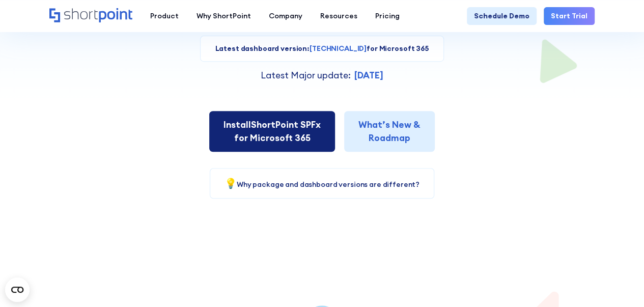  I want to click on div: Why ShortPoint, so click(224, 15).